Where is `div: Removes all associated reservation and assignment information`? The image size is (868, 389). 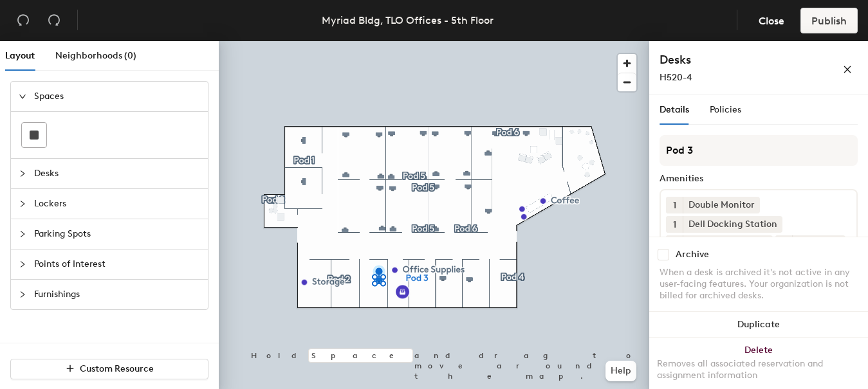
div: Removes all associated reservation and assignment information is located at coordinates (759, 369).